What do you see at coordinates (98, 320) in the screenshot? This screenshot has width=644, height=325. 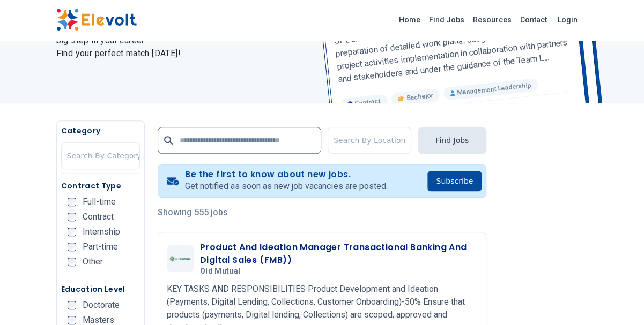 I see `span: Masters` at bounding box center [98, 320].